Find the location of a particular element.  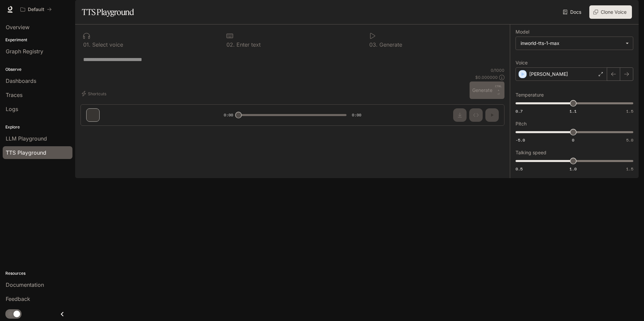

p: Select voice is located at coordinates (107, 45).